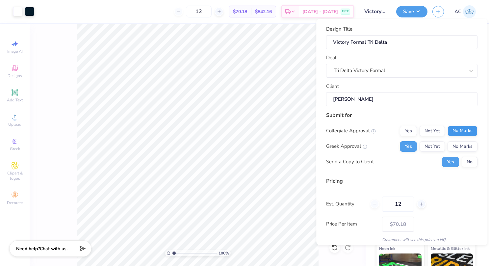 The width and height of the screenshot is (489, 266). I want to click on div: Customers will see this price on HQ., so click(402, 240).